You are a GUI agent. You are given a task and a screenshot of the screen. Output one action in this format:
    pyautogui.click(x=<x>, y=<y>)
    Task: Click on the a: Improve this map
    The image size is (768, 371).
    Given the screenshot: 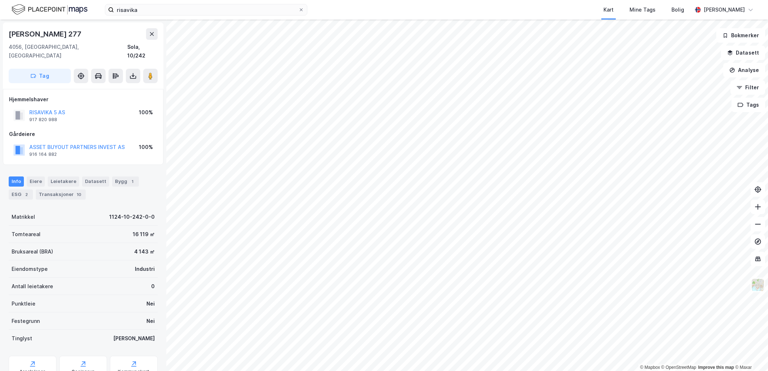 What is the action you would take?
    pyautogui.click(x=715, y=367)
    